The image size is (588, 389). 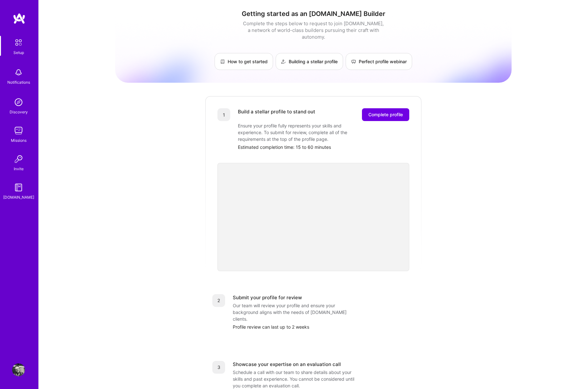 I want to click on div: Profile review can last up to 2 weeks, so click(x=324, y=326).